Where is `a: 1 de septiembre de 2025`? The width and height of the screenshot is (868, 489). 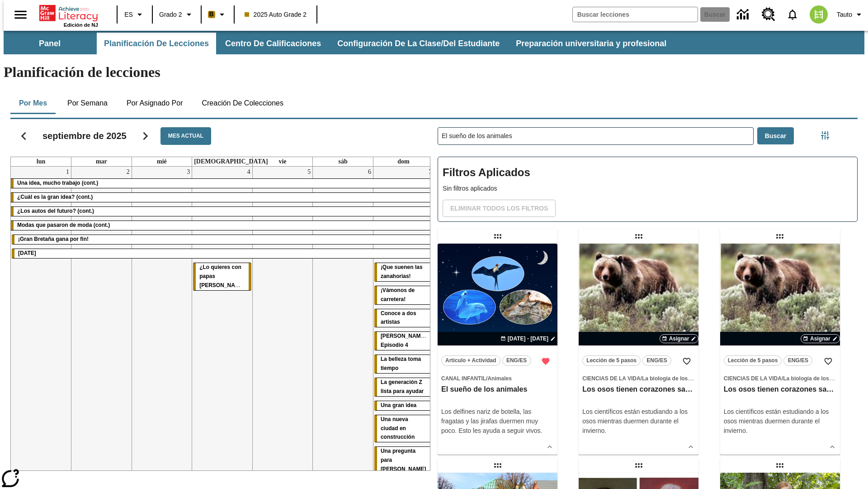
a: 1 de septiembre de 2025 is located at coordinates (68, 172).